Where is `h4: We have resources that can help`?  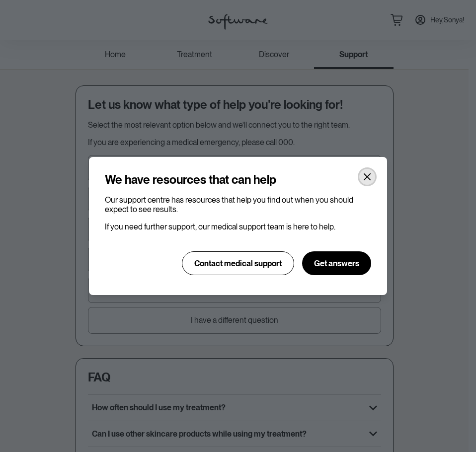
h4: We have resources that can help is located at coordinates (190, 180).